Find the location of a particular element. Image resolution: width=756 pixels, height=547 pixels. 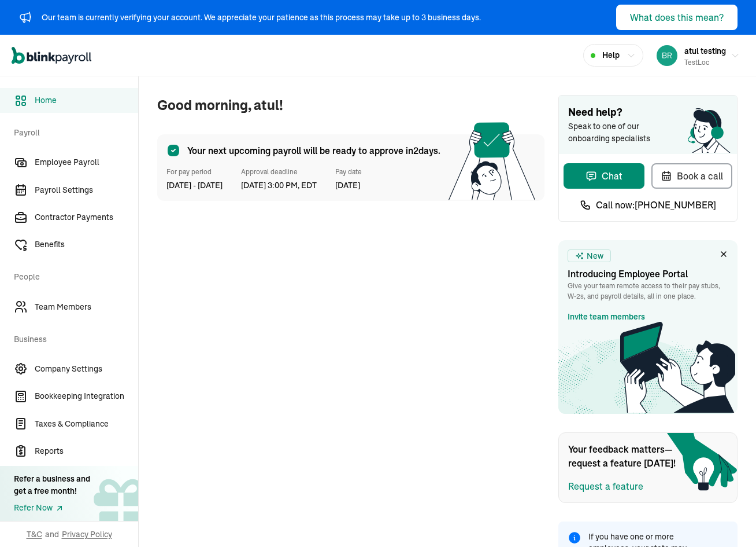

div: Refer a business and get a free month! is located at coordinates (52, 485).